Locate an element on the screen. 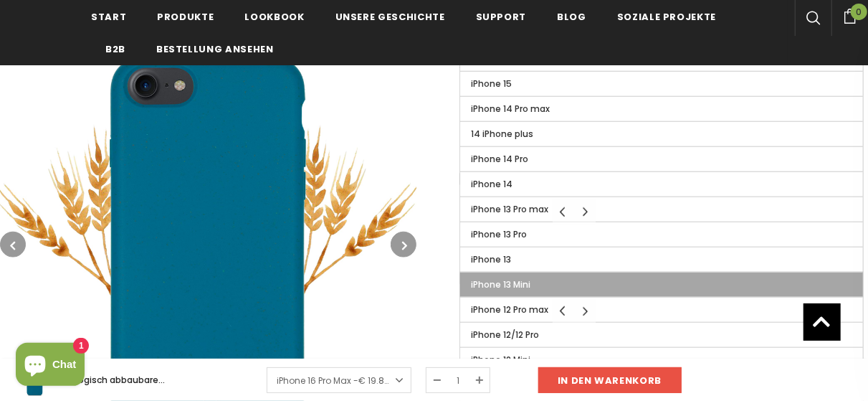  input: In den Warenkorb is located at coordinates (610, 380).